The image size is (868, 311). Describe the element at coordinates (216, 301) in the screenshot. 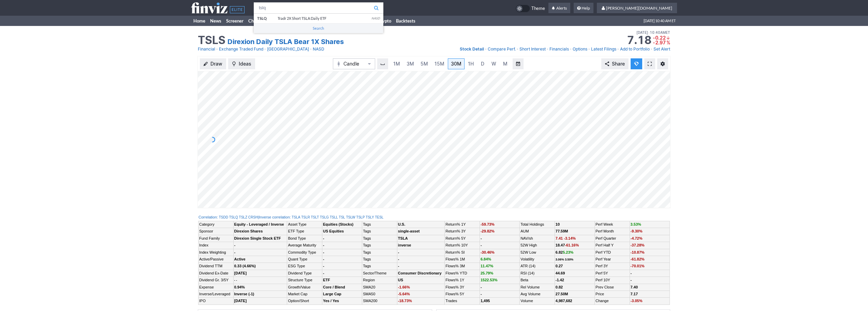

I see `td: IPO` at that location.